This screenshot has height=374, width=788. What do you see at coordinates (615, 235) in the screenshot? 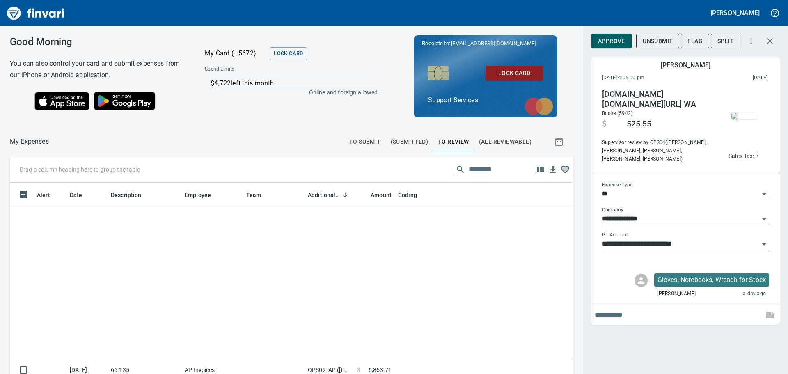
I see `label: GL Account` at bounding box center [615, 235].